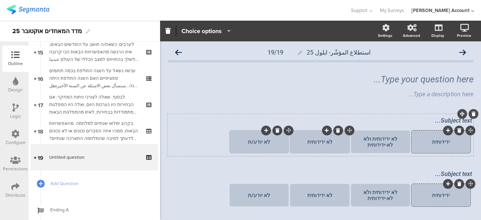  I want to click on img: segmanta logo, so click(28, 9).